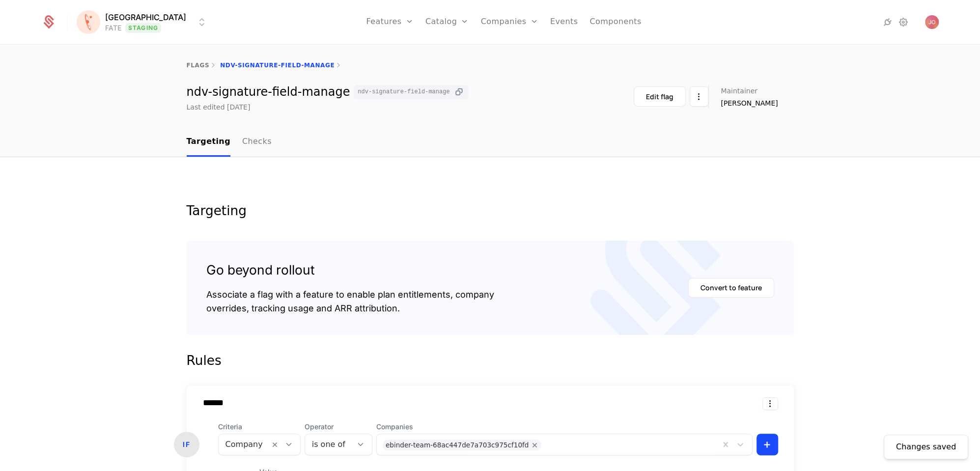 The width and height of the screenshot is (980, 471). What do you see at coordinates (932, 22) in the screenshot?
I see `img: Jelena Obradovic` at bounding box center [932, 22].